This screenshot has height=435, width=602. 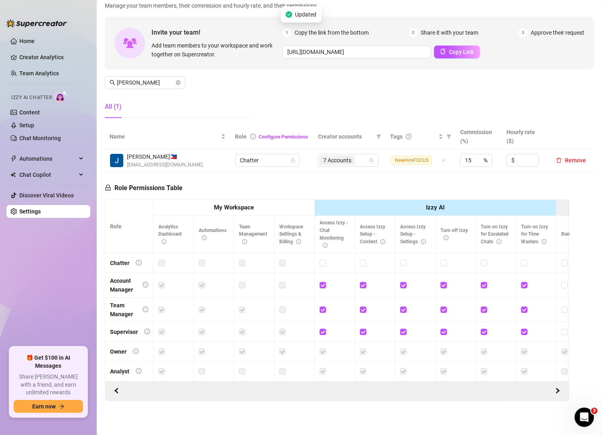 I want to click on span: left, so click(x=116, y=391).